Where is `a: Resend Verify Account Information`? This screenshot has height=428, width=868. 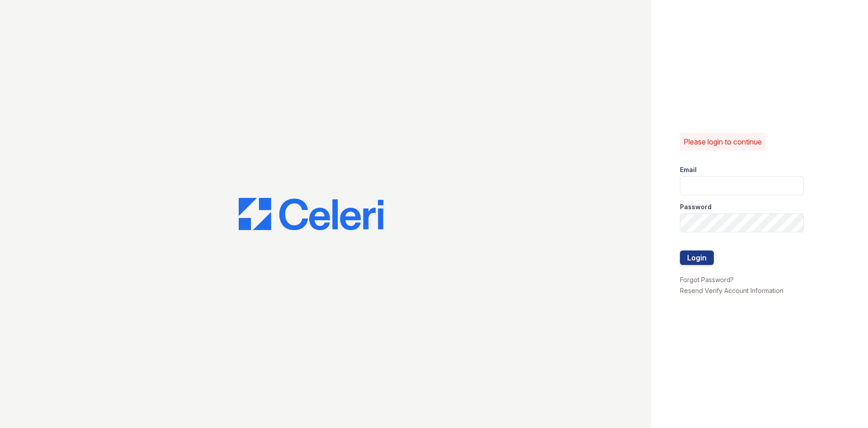
a: Resend Verify Account Information is located at coordinates (731, 290).